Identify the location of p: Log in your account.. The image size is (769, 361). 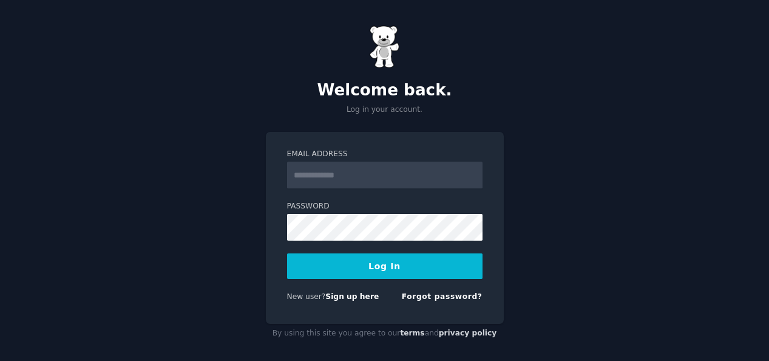
(385, 110).